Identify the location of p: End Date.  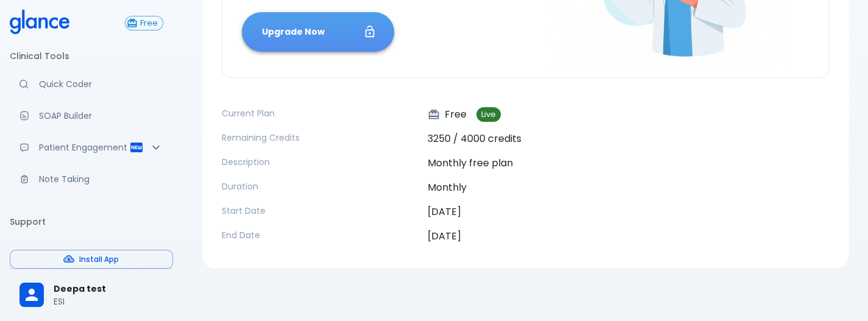
(320, 235).